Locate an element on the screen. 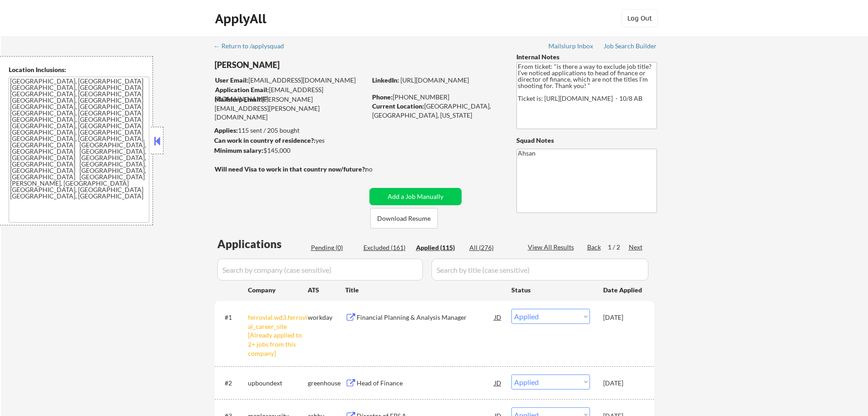  button: Add a Job Manually is located at coordinates (415, 197).